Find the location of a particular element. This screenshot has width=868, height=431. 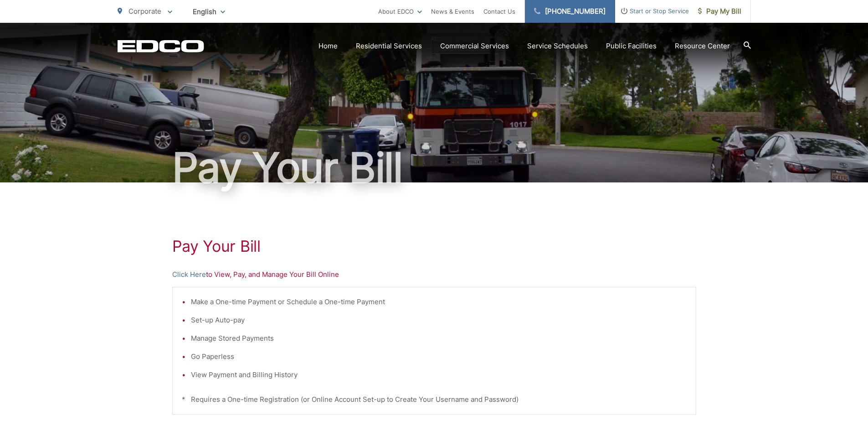

a: Service Schedules is located at coordinates (557, 46).